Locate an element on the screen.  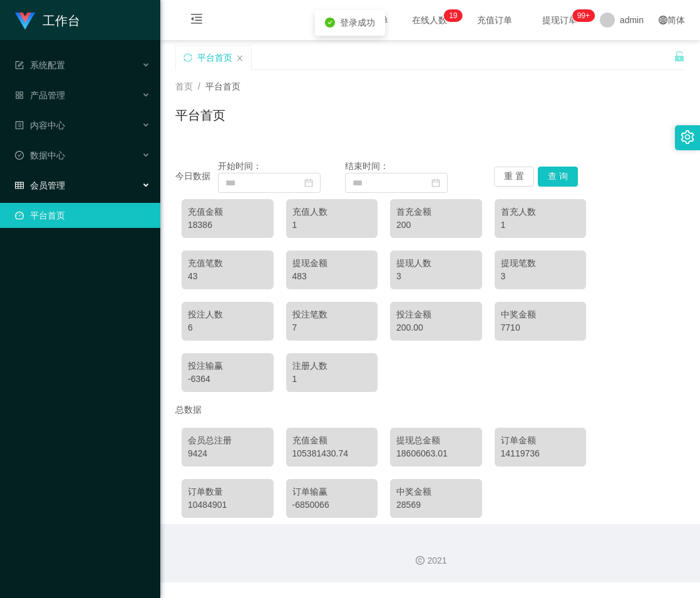
span: 开始时间： is located at coordinates (240, 166).